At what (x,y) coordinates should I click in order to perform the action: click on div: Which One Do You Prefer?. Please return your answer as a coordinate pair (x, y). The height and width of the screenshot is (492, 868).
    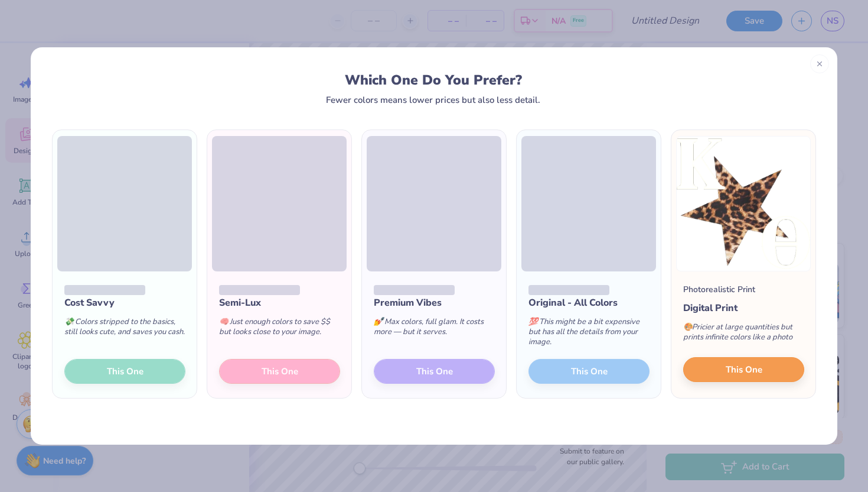
    Looking at the image, I should click on (434, 80).